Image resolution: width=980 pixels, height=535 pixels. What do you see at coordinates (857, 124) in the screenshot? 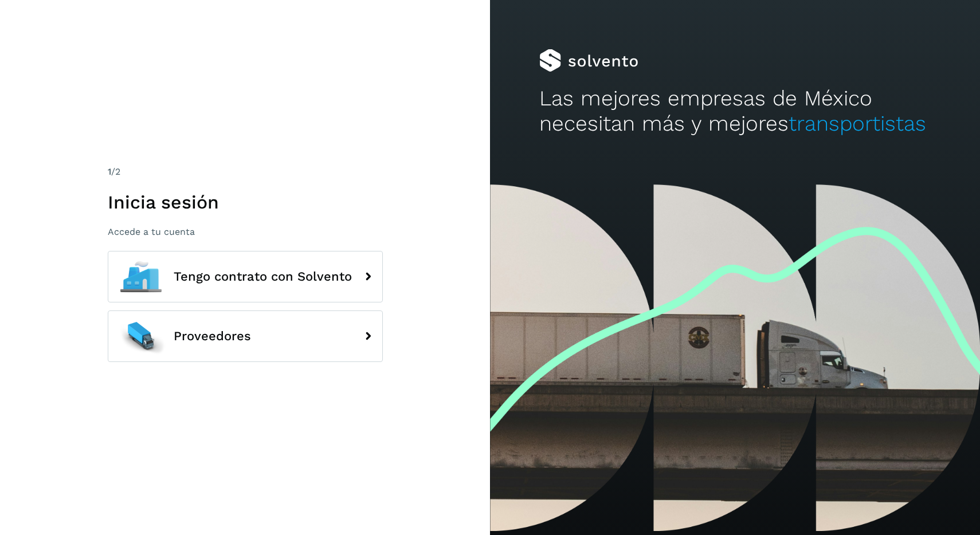
I see `span: transportistas` at bounding box center [857, 124].